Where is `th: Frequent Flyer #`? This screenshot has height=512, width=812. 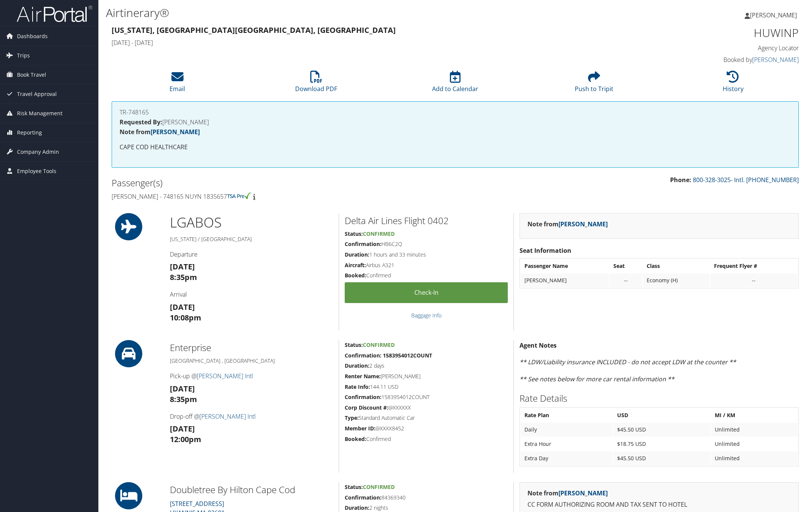
th: Frequent Flyer # is located at coordinates (754, 266).